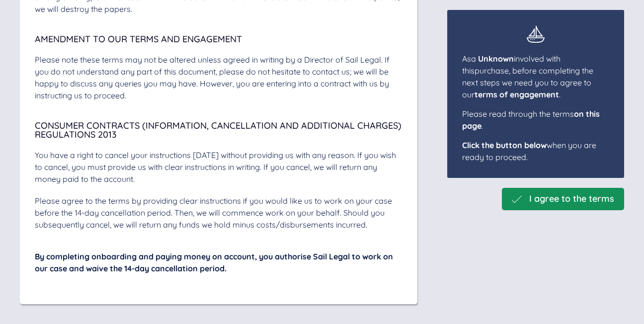 This screenshot has height=324, width=644. Describe the element at coordinates (528, 76) in the screenshot. I see `span: As a involved with this purchase , before completing the next steps we need you to agree to our .` at that location.